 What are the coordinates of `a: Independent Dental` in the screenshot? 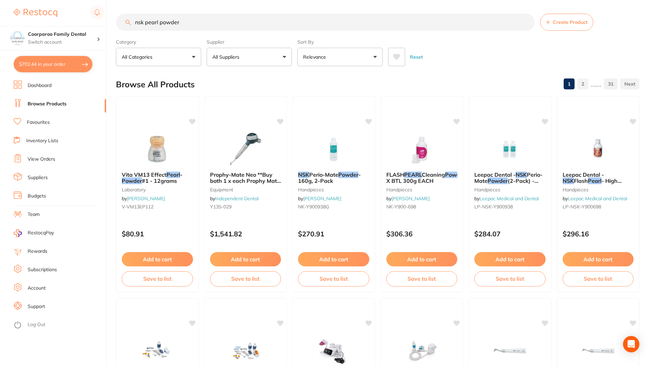 It's located at (237, 199).